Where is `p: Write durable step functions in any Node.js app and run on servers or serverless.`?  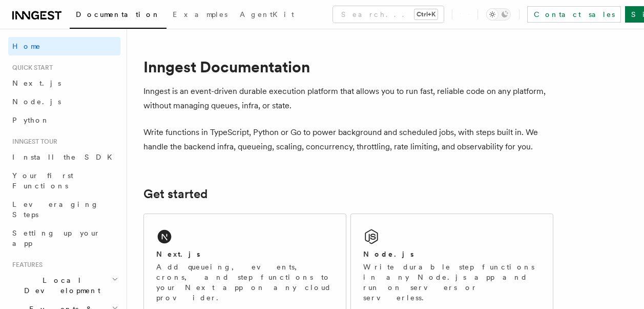 p: Write durable step functions in any Node.js app and run on servers or serverless. is located at coordinates (452, 282).